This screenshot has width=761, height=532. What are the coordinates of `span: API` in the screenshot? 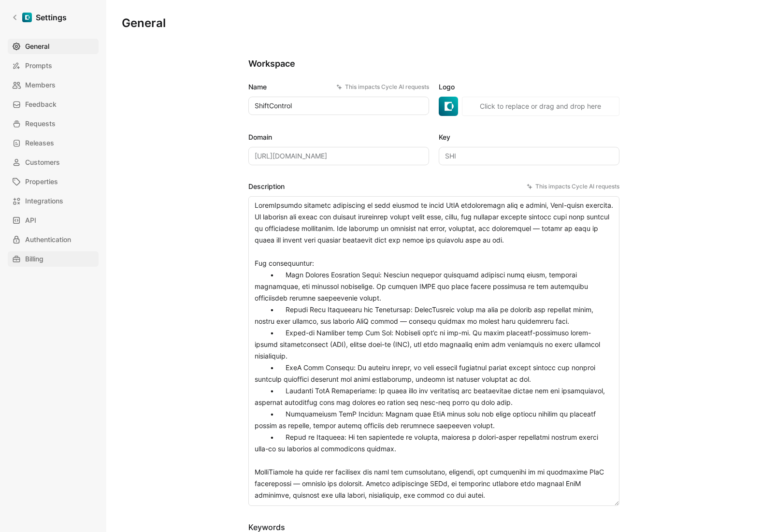 It's located at (30, 220).